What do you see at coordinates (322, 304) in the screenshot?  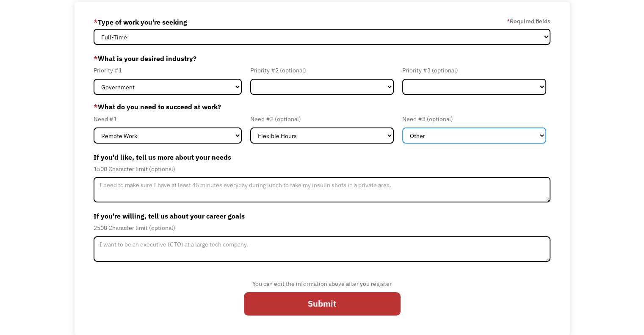 I see `input: Submit` at bounding box center [322, 304].